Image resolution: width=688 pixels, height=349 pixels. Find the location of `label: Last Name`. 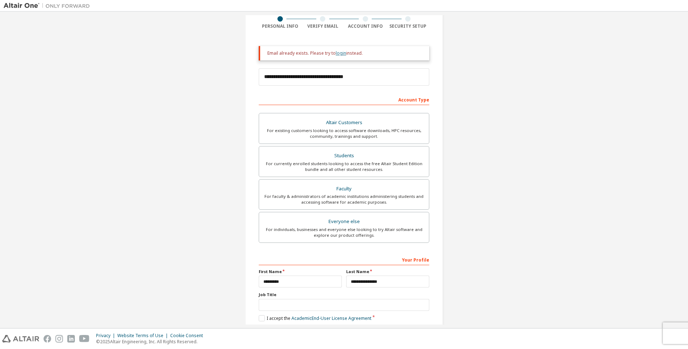

label: Last Name is located at coordinates (388, 272).